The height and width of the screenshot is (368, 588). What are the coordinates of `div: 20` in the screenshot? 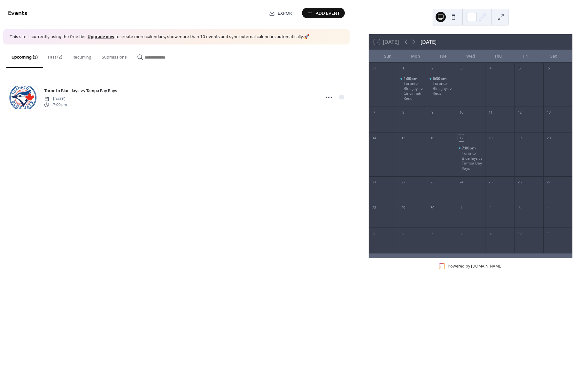 It's located at (549, 138).